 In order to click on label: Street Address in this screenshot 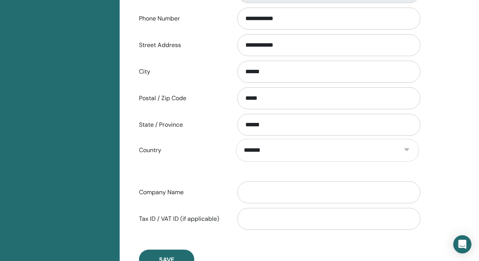, I will do `click(182, 45)`.